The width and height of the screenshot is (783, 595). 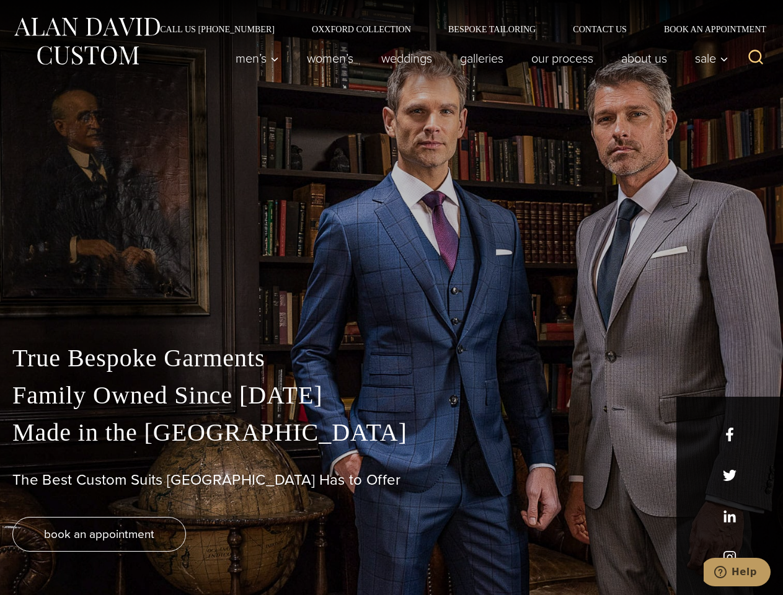 What do you see at coordinates (599, 29) in the screenshot?
I see `a: Contact Us` at bounding box center [599, 29].